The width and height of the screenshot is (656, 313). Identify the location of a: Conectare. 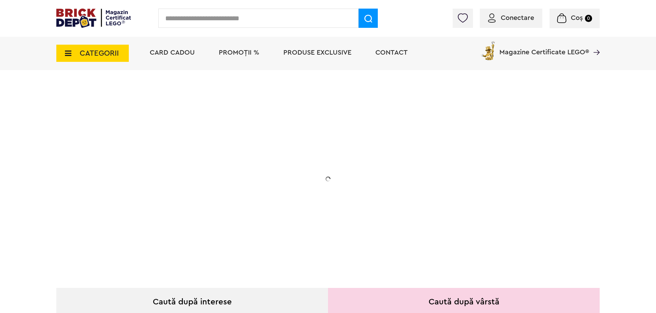
(511, 18).